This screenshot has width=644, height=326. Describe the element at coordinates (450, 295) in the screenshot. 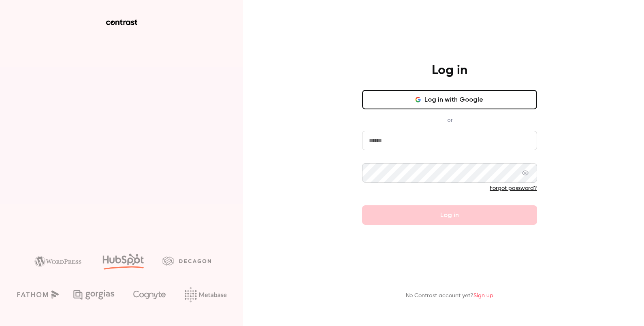

I see `p: No Contrast account yet?` at that location.